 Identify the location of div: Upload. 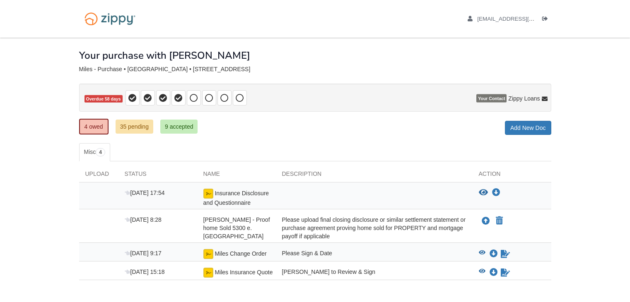
(99, 176).